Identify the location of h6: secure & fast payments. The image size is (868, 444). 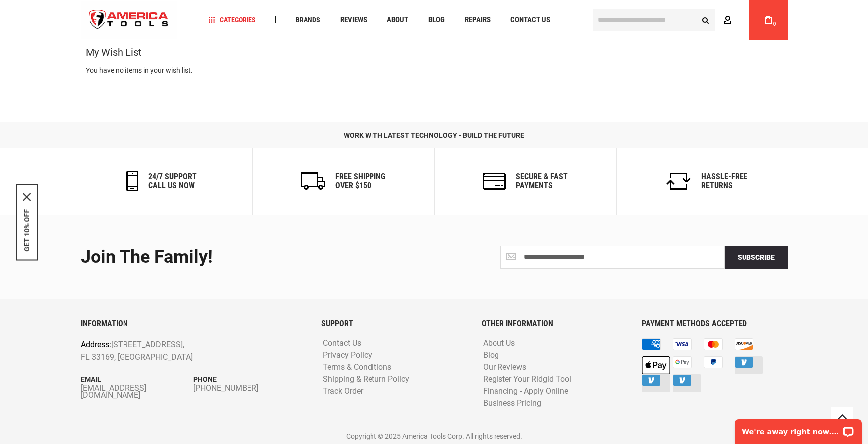
(542, 181).